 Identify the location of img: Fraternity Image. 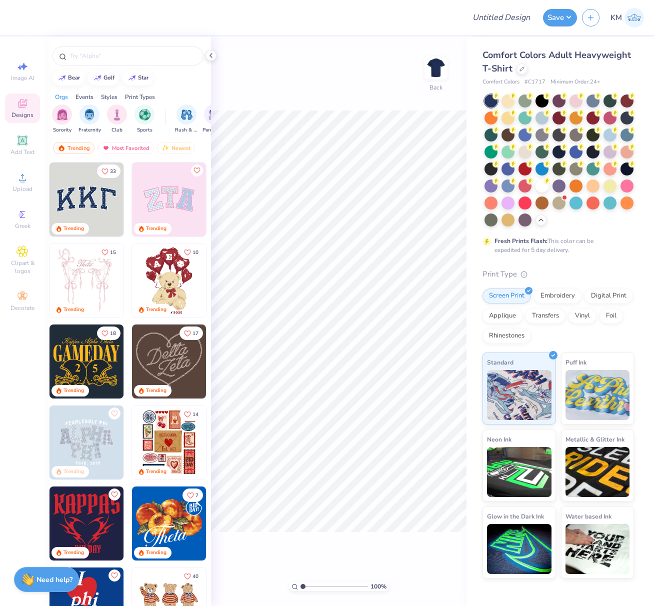
(90, 115).